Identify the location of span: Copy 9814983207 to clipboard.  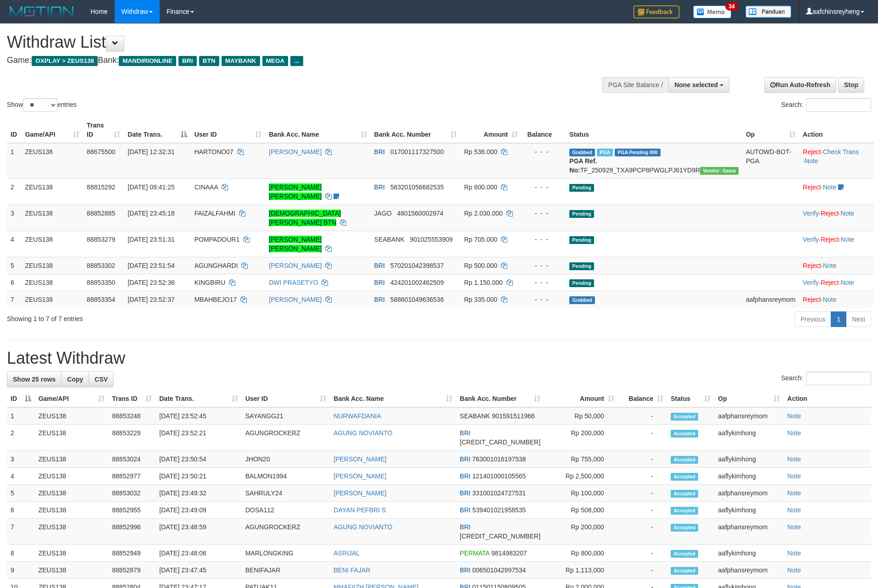
(509, 553).